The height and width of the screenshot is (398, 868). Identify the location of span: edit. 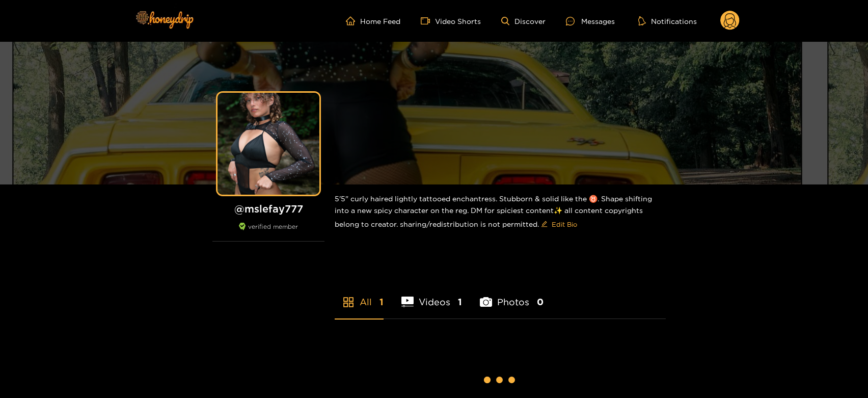
(544, 224).